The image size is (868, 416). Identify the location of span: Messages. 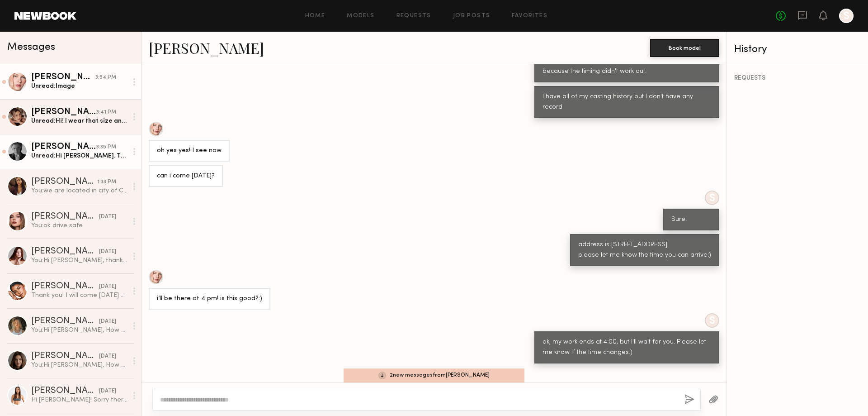
(31, 47).